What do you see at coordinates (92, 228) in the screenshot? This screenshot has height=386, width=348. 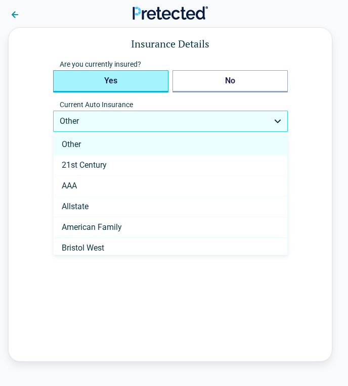 I see `span: American Family` at bounding box center [92, 228].